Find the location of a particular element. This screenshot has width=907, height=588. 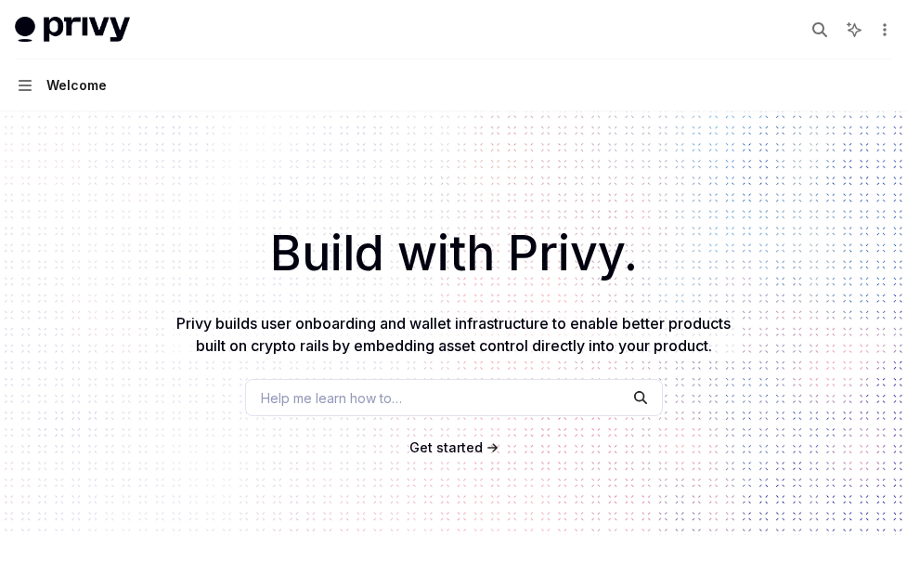

h1: Build with Privy. is located at coordinates (453, 253).